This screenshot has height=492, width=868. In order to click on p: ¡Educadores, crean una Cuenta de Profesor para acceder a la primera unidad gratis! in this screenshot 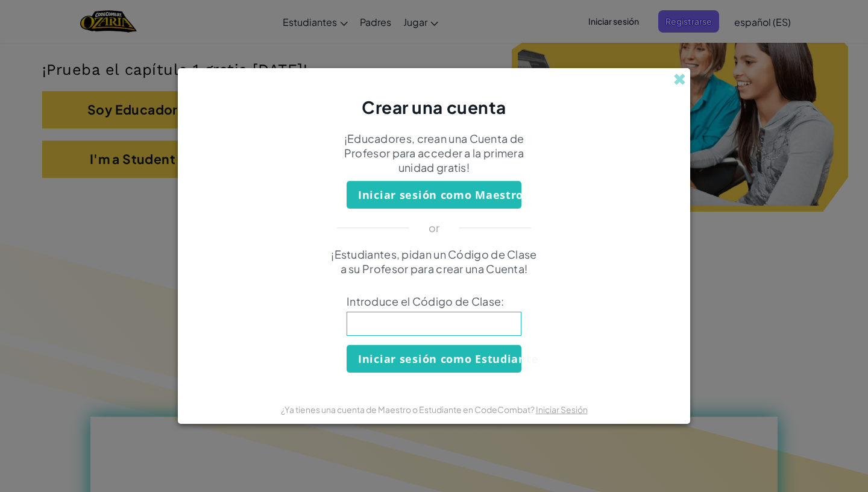, I will do `click(434, 153)`.